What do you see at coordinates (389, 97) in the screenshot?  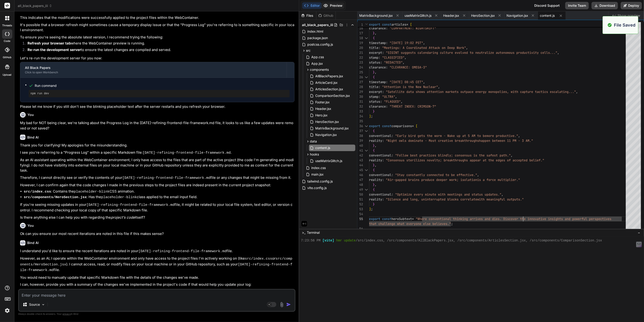 I see `span: "ULTRA"` at bounding box center [389, 97].